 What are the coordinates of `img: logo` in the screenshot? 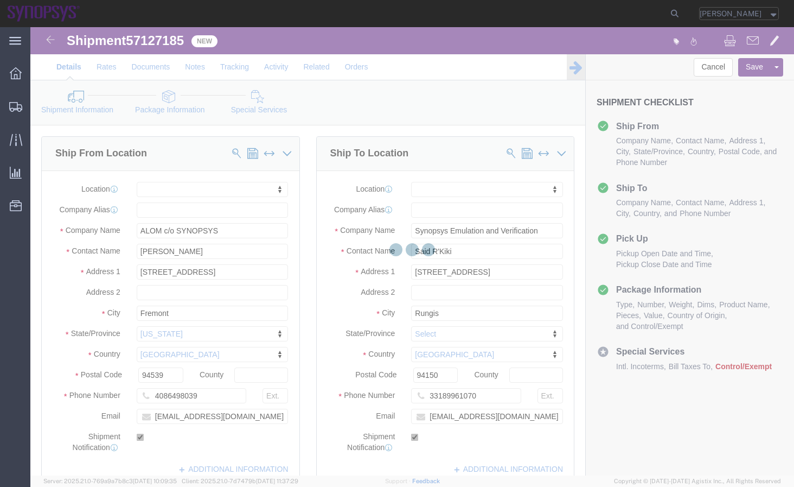 It's located at (44, 14).